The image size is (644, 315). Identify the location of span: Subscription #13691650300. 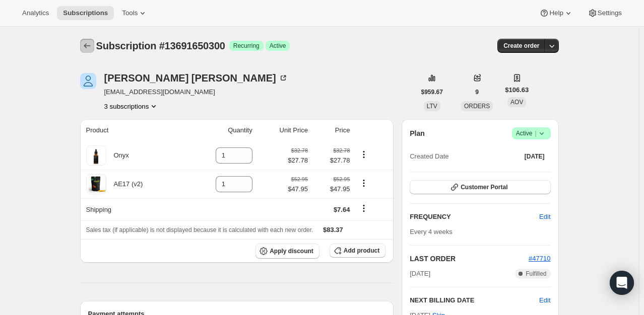
(161, 46).